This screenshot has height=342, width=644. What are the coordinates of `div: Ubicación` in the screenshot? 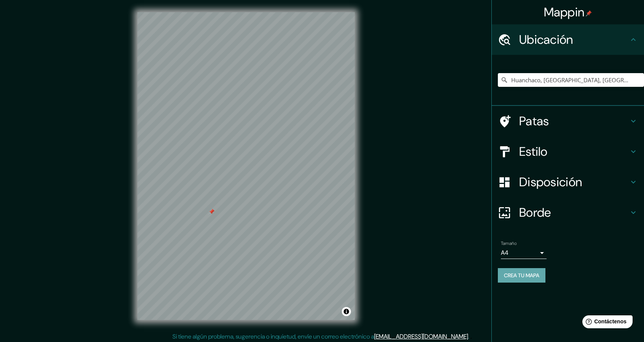 It's located at (568, 39).